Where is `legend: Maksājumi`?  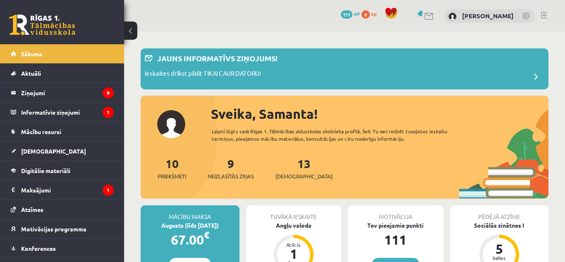
legend: Maksājumi is located at coordinates (67, 190).